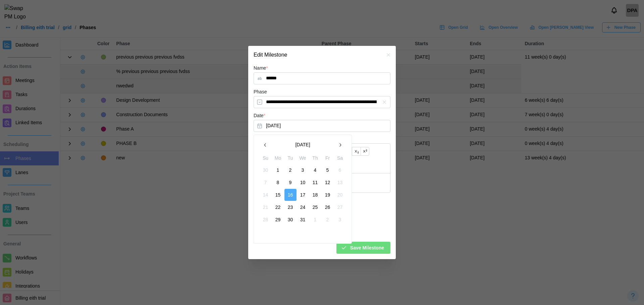 The width and height of the screenshot is (644, 305). What do you see at coordinates (367, 248) in the screenshot?
I see `span: Save Milestone` at bounding box center [367, 248].